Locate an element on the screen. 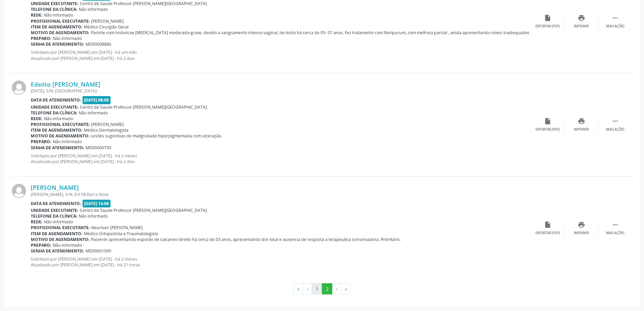  button: Go to previous page is located at coordinates (307, 289).